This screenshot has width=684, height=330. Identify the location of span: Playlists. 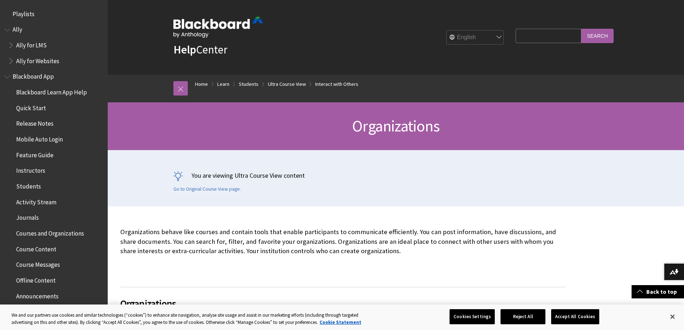
(23, 13).